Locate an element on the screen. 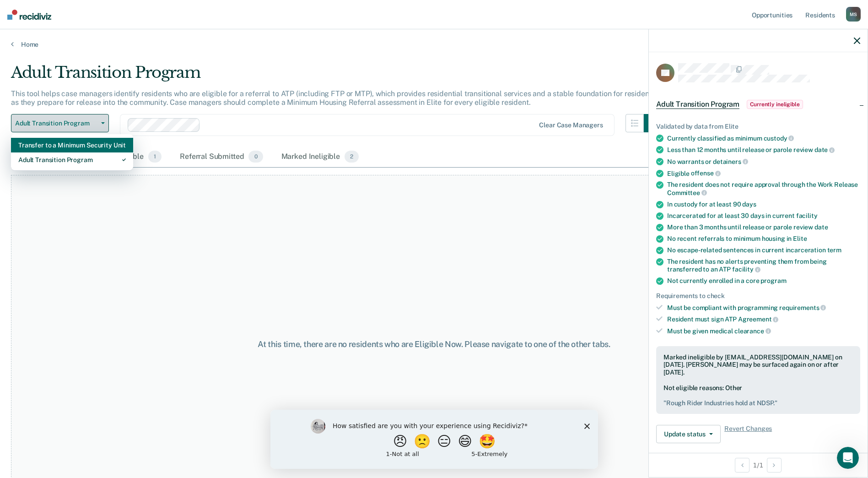  div: Validated by data from Elite is located at coordinates (759, 126).